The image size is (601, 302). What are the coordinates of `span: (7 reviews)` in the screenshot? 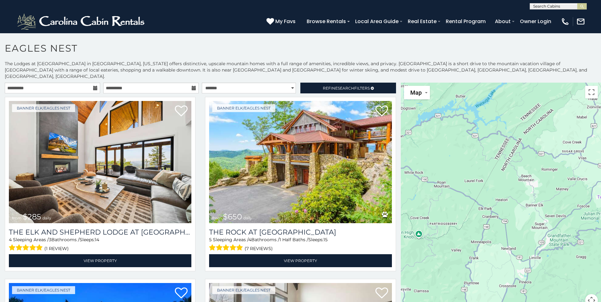 It's located at (259, 249).